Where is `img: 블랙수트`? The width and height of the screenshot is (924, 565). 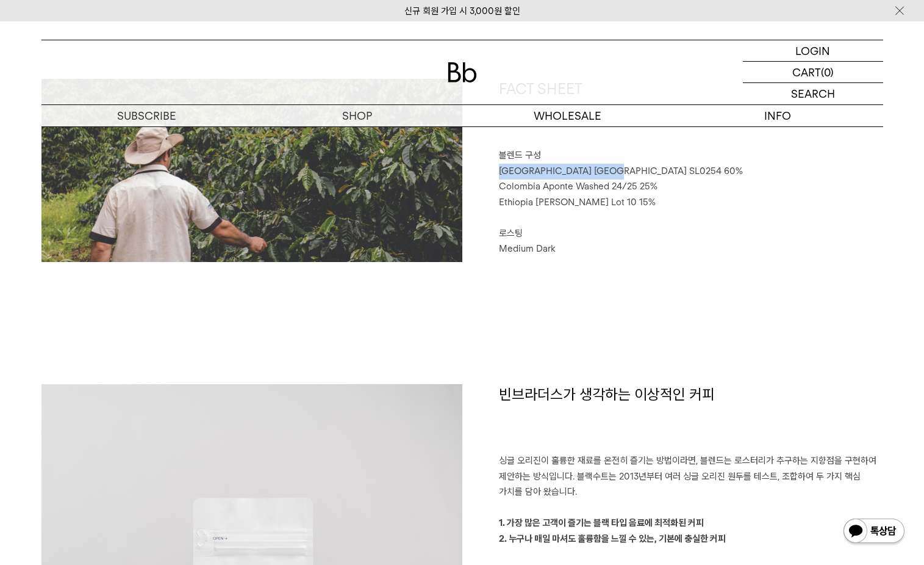 img: 블랙수트 is located at coordinates (252, 170).